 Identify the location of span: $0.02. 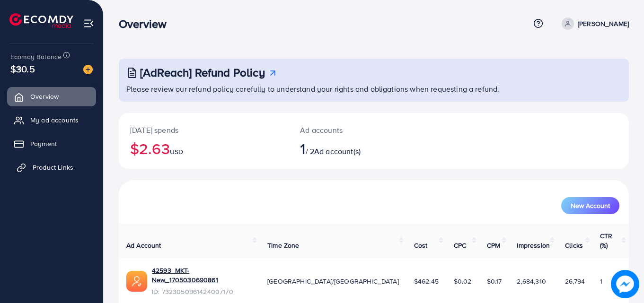
(463, 281).